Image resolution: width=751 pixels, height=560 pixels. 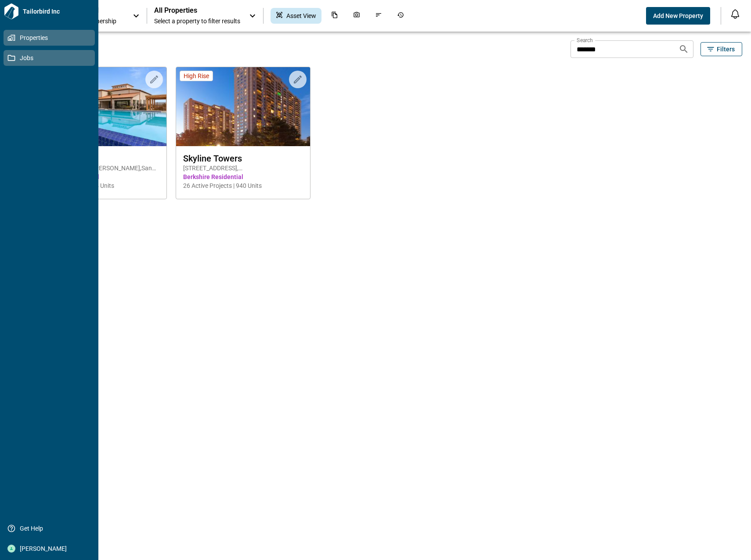 What do you see at coordinates (243, 158) in the screenshot?
I see `span: Skyline Towers` at bounding box center [243, 158].